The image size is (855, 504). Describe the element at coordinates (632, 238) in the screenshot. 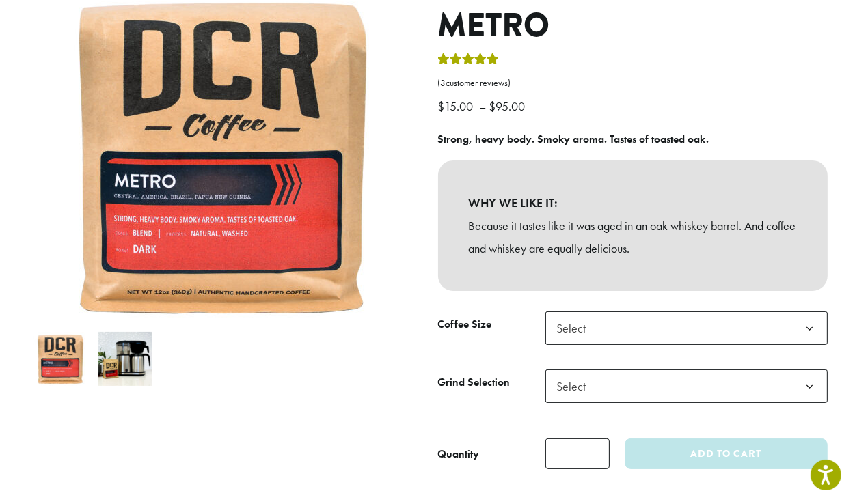

I see `p: Because it tastes like it was aged in an oak whiskey barrel. And coffee and whiskey are equally d...` at that location.